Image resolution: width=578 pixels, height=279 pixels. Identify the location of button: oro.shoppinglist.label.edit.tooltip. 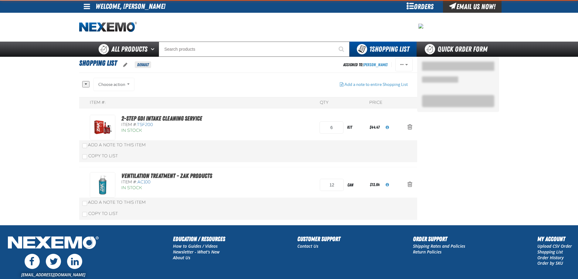
(125, 65).